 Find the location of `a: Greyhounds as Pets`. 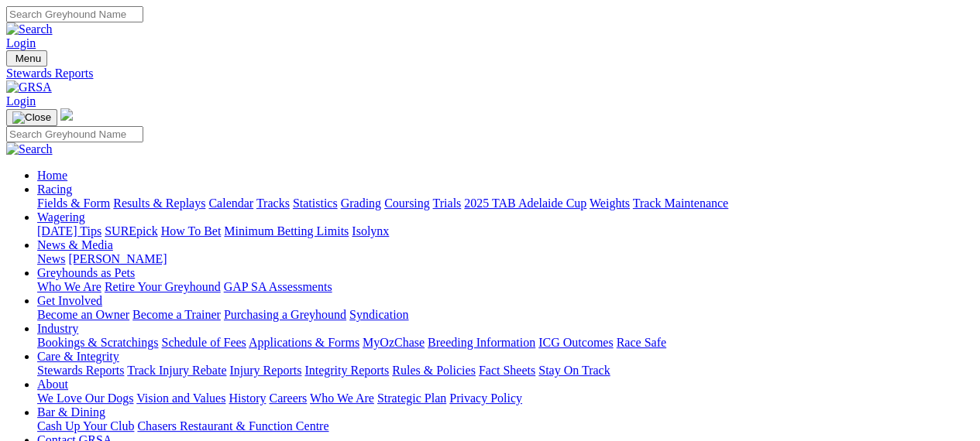

a: Greyhounds as Pets is located at coordinates (86, 273).